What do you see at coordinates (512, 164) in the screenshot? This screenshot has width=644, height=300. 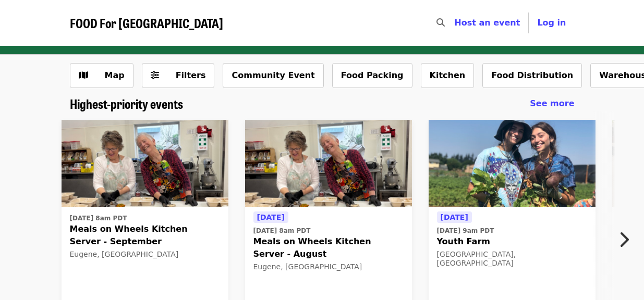 I see `img: Youth Farm organized by FOOD For Lane County` at bounding box center [512, 164].